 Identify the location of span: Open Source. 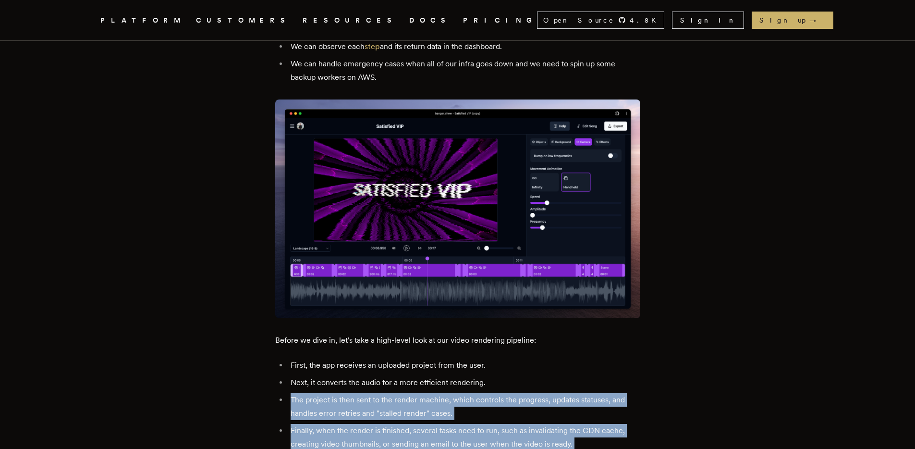
(579, 20).